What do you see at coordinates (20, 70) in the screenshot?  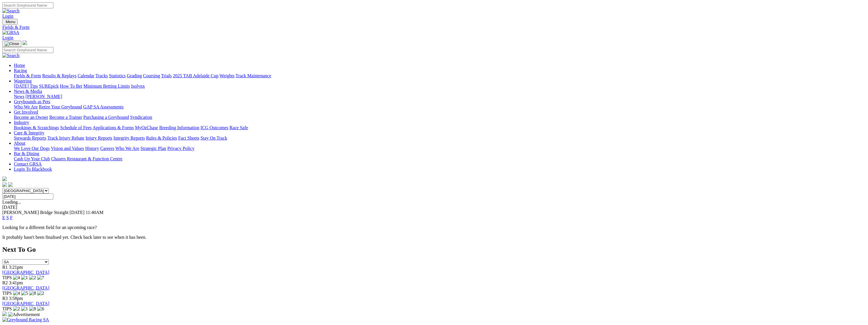 I see `a: Racing` at bounding box center [20, 70].